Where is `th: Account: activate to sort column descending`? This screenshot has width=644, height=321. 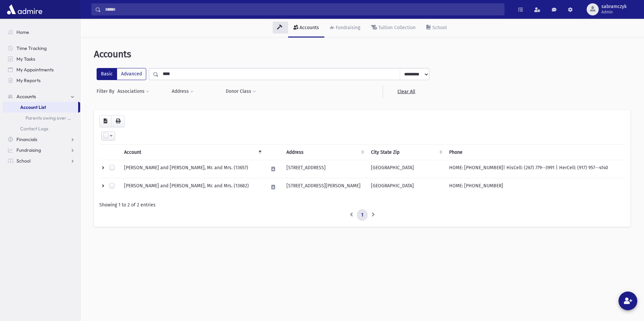
th: Account: activate to sort column descending is located at coordinates (192, 152).